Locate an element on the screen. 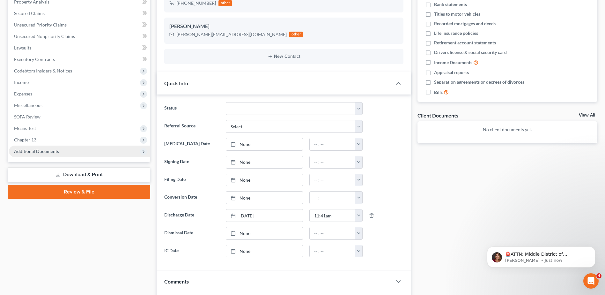  span: Titles to motor vehicles is located at coordinates (457, 14).